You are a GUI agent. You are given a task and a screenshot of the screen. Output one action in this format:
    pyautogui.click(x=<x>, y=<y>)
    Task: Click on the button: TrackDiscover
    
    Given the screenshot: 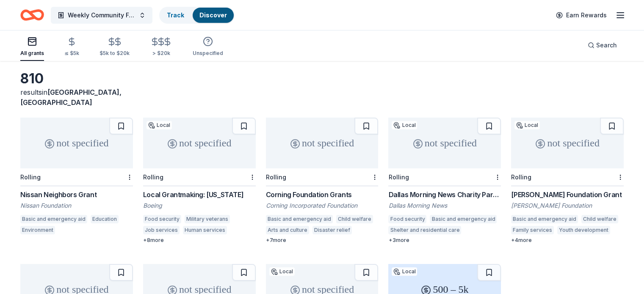 What is the action you would take?
    pyautogui.click(x=197, y=15)
    